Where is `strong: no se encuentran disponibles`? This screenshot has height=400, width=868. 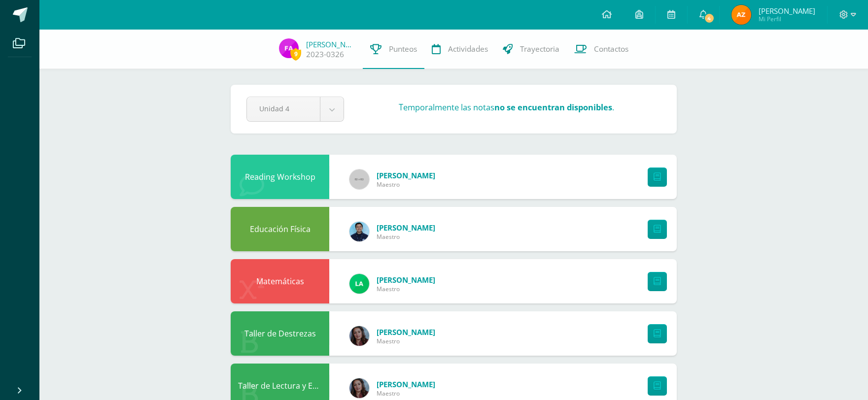 strong: no se encuentran disponibles is located at coordinates (553, 107).